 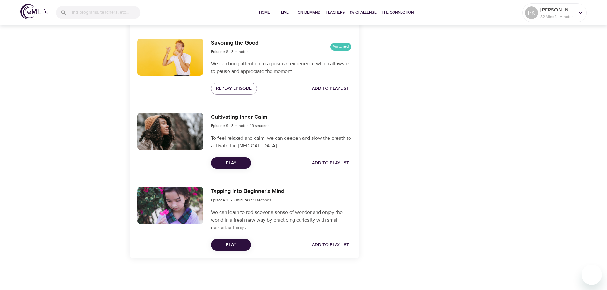 I want to click on div: PK, so click(x=532, y=13).